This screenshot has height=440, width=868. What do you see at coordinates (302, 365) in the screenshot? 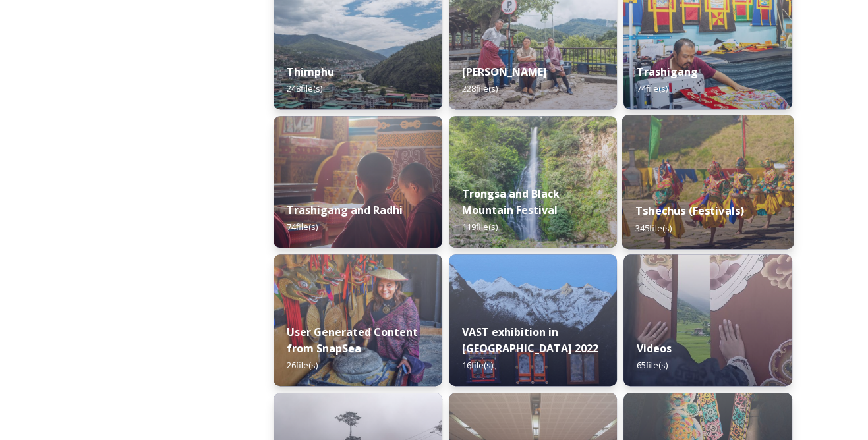
I see `span: 26 file(s)` at bounding box center [302, 365].